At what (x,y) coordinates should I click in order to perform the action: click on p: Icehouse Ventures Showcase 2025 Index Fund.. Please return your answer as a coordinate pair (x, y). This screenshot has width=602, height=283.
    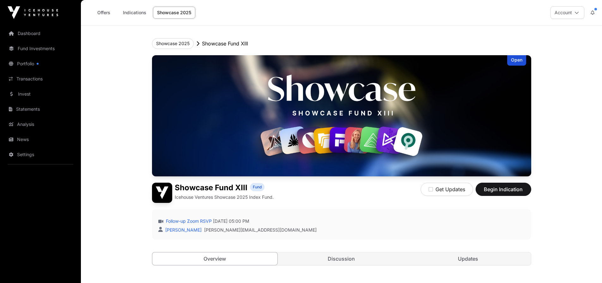
    Looking at the image, I should click on (224, 197).